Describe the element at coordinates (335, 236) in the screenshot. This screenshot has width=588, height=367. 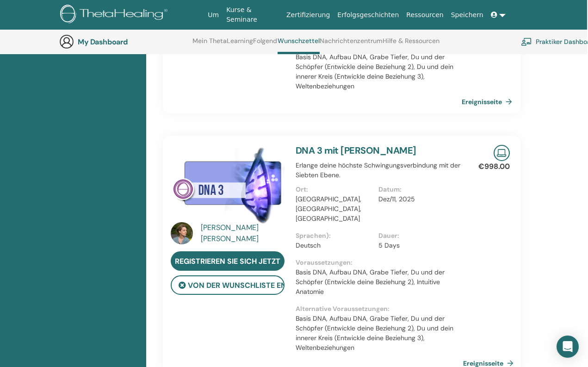
I see `p: Sprachen) :` at that location.